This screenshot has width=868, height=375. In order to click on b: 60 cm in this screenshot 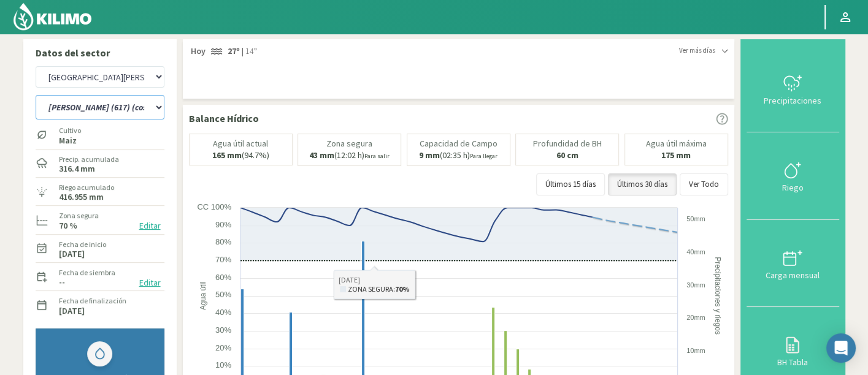, I will do `click(568, 155)`.